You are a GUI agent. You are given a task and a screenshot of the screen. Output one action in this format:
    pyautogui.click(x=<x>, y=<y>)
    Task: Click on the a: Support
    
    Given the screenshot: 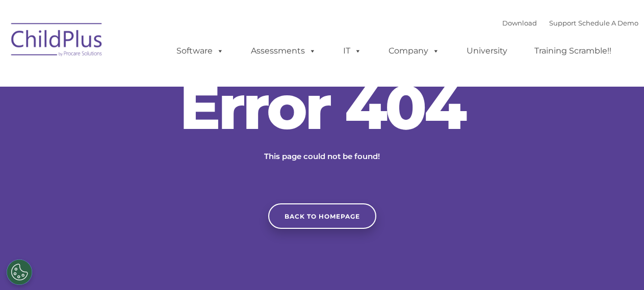 What is the action you would take?
    pyautogui.click(x=563, y=23)
    